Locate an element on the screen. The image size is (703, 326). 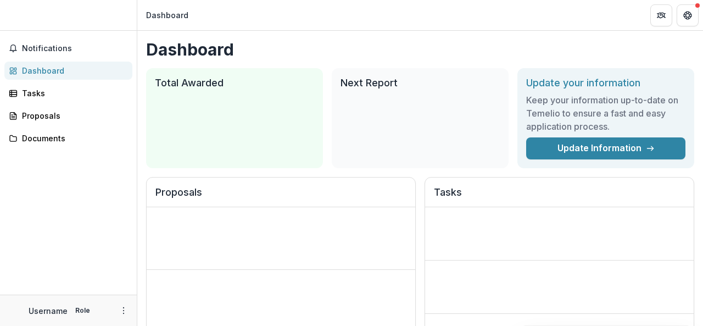
h2: Next Report is located at coordinates (420, 83).